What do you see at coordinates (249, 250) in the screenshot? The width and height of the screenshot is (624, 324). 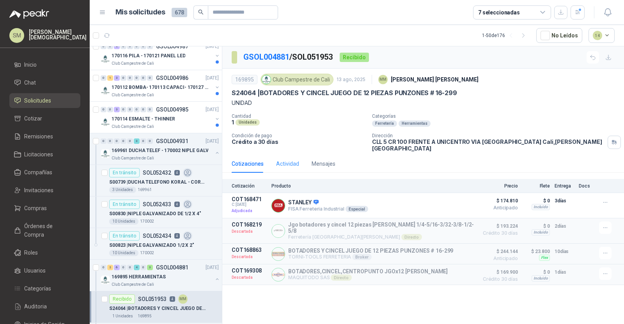 I see `p: COT168863` at bounding box center [249, 250].